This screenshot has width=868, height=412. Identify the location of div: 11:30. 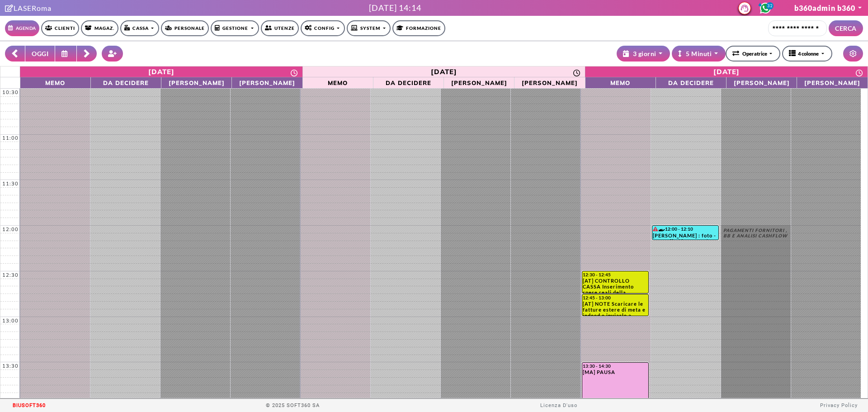
(11, 184).